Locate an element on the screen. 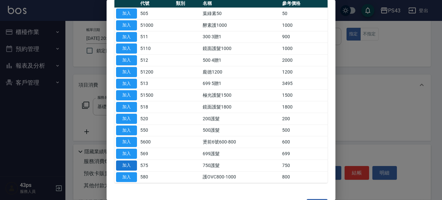  td: 500護髮 is located at coordinates (241, 131).